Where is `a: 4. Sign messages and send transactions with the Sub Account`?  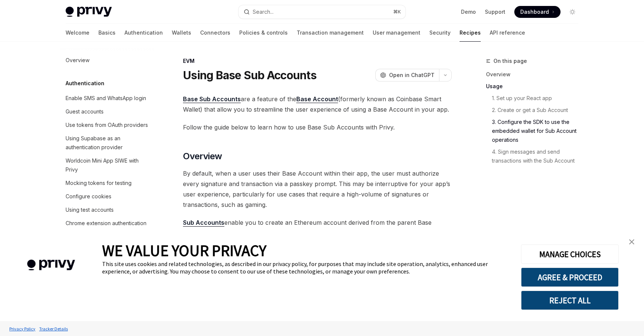
a: 4. Sign messages and send transactions with the Sub Account is located at coordinates (538, 157).